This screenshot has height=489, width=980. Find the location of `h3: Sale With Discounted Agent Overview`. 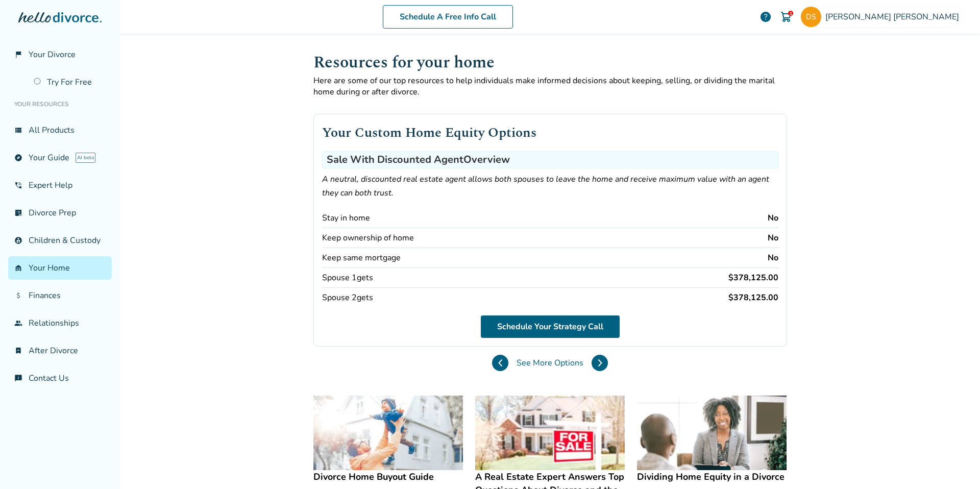

h3: Sale With Discounted Agent Overview is located at coordinates (551, 160).